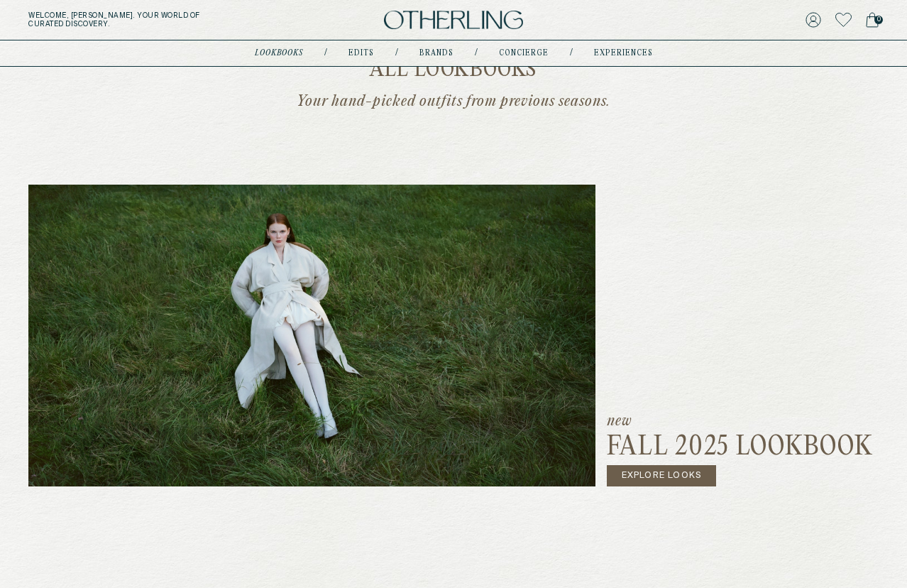 This screenshot has height=588, width=907. Describe the element at coordinates (624, 53) in the screenshot. I see `a: experiences` at that location.